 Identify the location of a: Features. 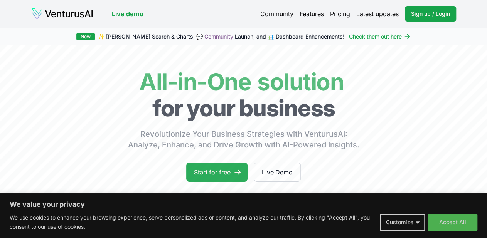
(311, 14).